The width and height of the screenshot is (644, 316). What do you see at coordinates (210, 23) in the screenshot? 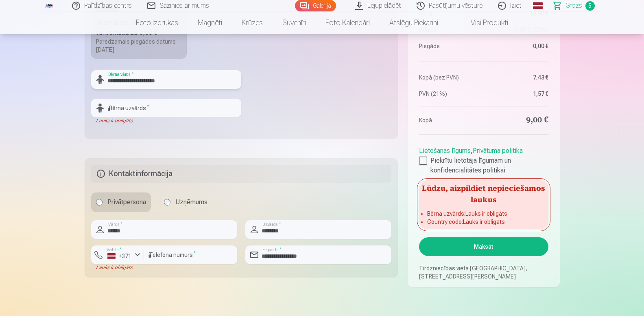
I see `a: Magnēti` at bounding box center [210, 23].